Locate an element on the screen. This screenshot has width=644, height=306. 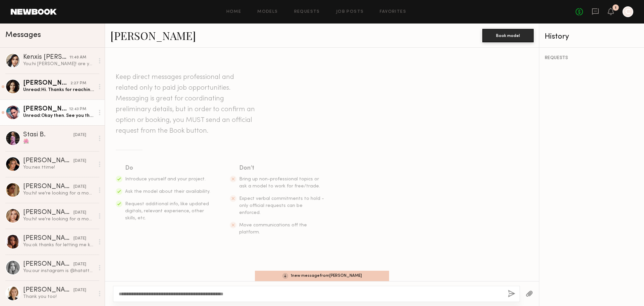
div: Stasi B. is located at coordinates (48, 135).